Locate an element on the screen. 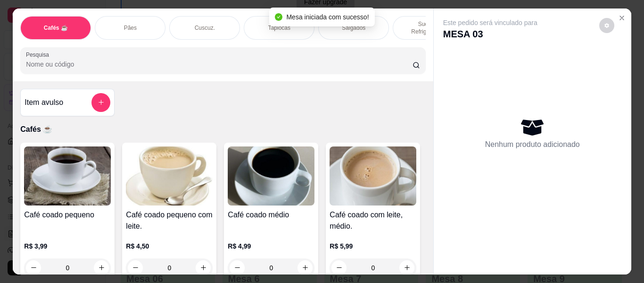  p: Pães is located at coordinates (130, 28).